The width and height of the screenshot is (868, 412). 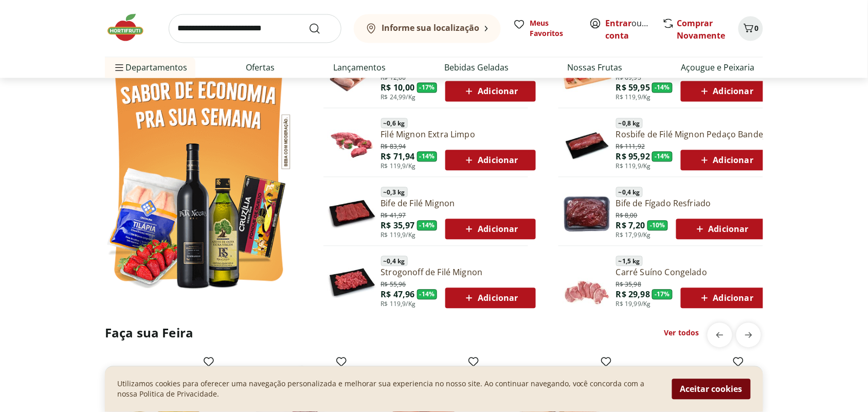 I want to click on span: R$ 17,99/Kg, so click(x=634, y=235).